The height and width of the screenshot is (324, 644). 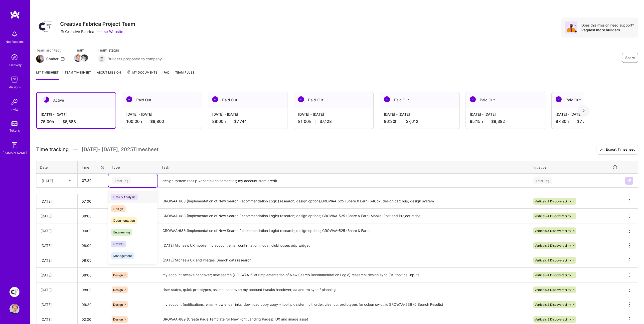 I want to click on div: Request more builders, so click(x=608, y=30).